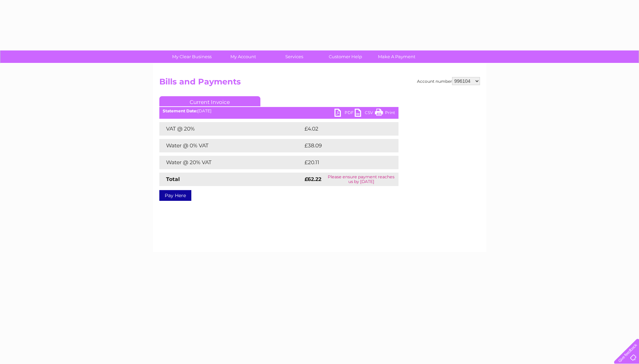 Image resolution: width=639 pixels, height=364 pixels. I want to click on a: PDF, so click(345, 113).